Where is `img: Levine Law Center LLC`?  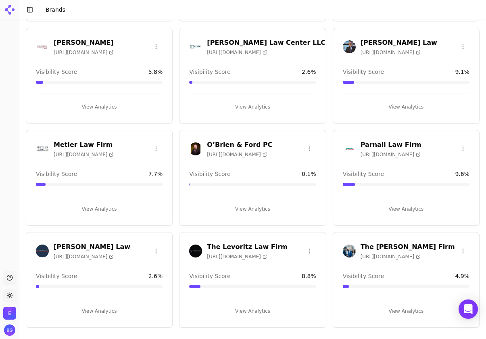
img: Levine Law Center LLC is located at coordinates (196, 47).